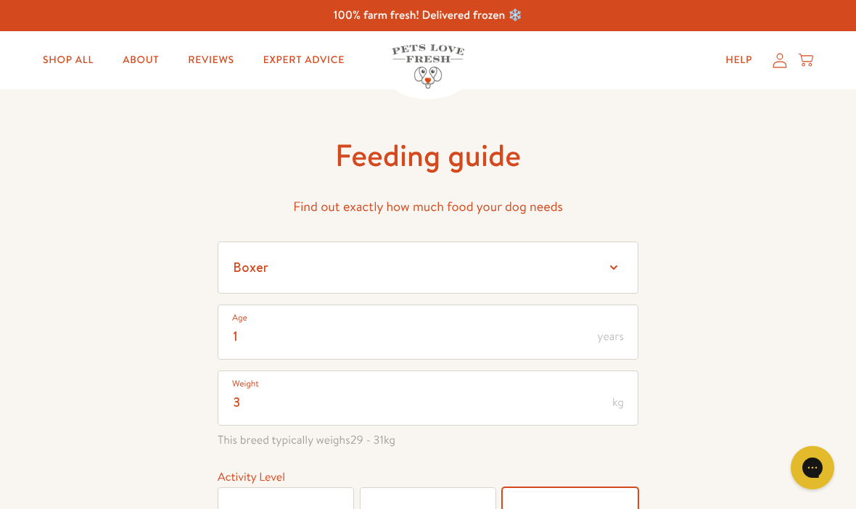  What do you see at coordinates (428, 332) in the screenshot?
I see `input: Enter age` at bounding box center [428, 332].